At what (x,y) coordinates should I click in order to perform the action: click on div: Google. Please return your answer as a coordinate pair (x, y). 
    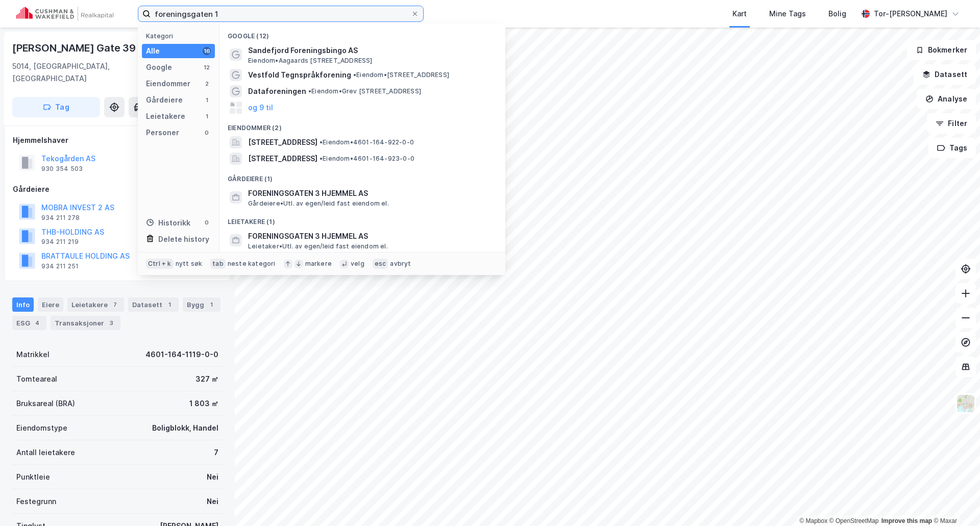
    Looking at the image, I should click on (159, 67).